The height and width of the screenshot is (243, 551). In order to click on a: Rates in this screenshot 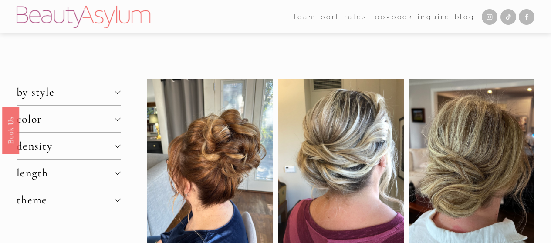, I will do `click(355, 17)`.